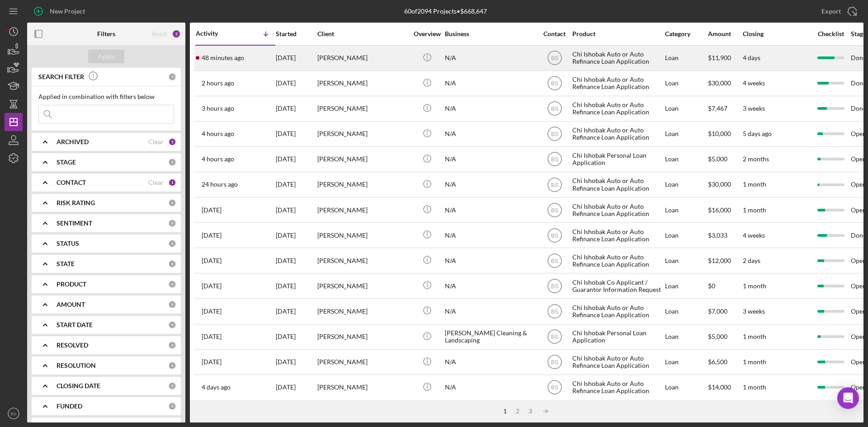 The image size is (868, 427). What do you see at coordinates (74, 223) in the screenshot?
I see `b: SENTIMENT` at bounding box center [74, 223].